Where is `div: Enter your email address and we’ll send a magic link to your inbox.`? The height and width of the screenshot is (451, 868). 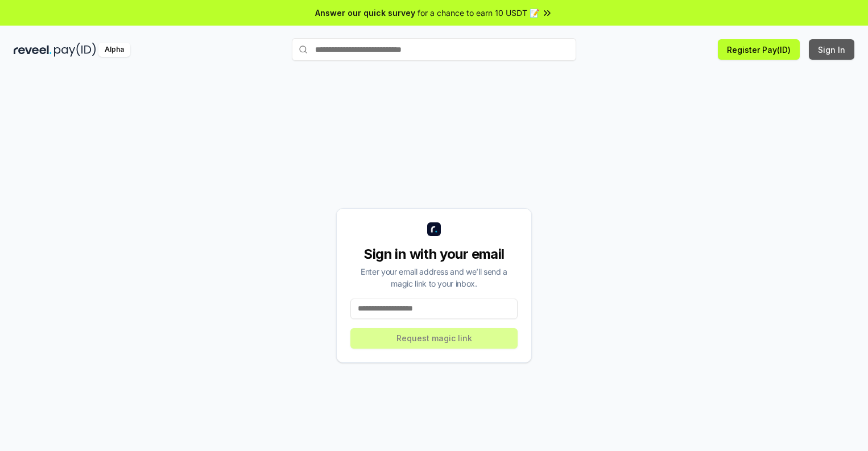 div: Enter your email address and we’ll send a magic link to your inbox. is located at coordinates (434, 277).